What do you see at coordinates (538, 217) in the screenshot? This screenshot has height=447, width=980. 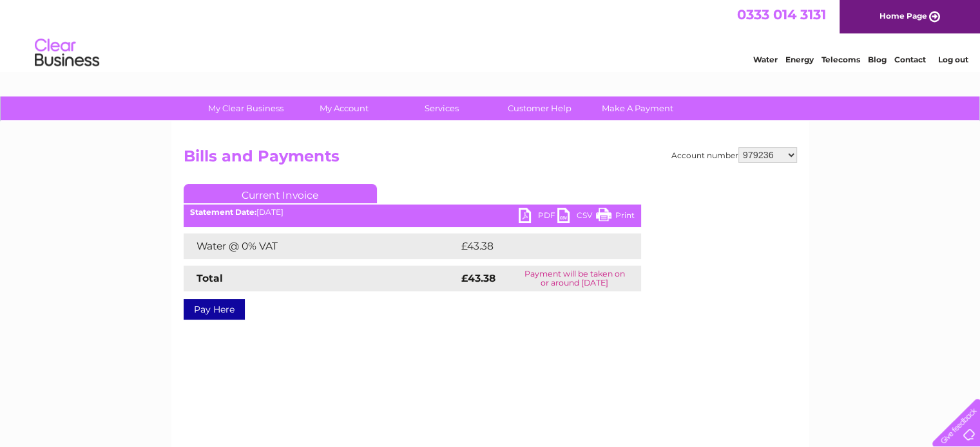 I see `a: PDF` at bounding box center [538, 217].